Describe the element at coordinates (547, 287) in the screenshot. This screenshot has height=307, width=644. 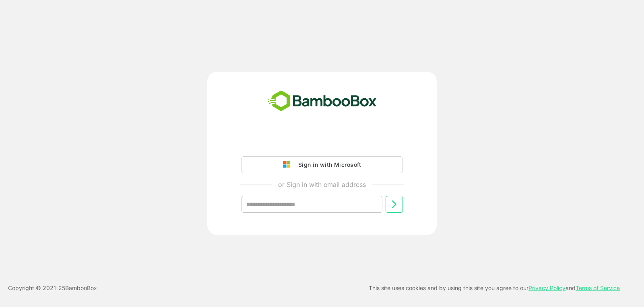
I see `a: Privacy Policy` at that location.